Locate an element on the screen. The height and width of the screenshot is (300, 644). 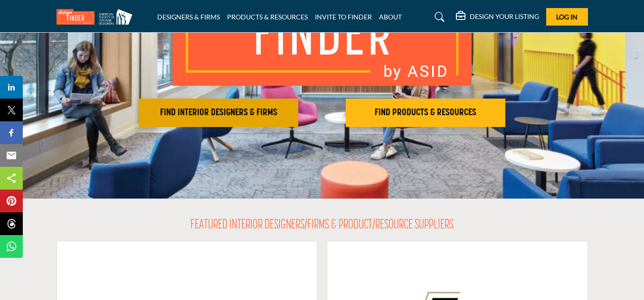
a: ABOUT is located at coordinates (390, 16).